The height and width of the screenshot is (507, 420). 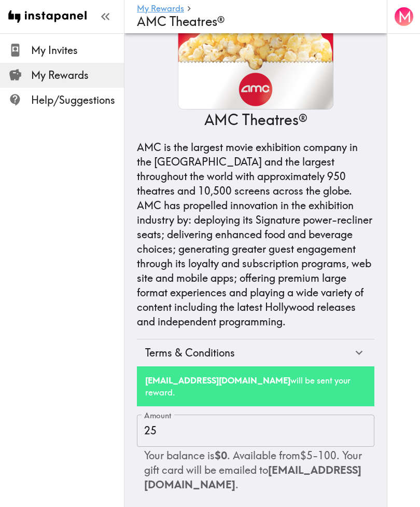 I want to click on img: AMC Theatres®, so click(x=256, y=60).